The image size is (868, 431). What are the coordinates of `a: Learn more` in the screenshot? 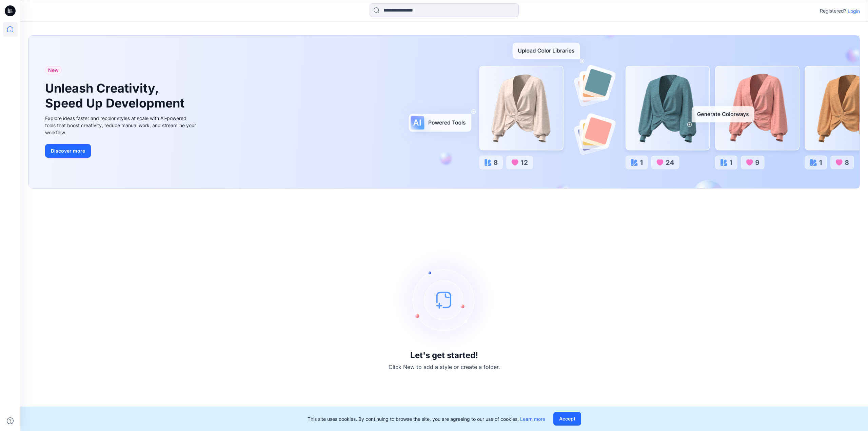 It's located at (533, 419).